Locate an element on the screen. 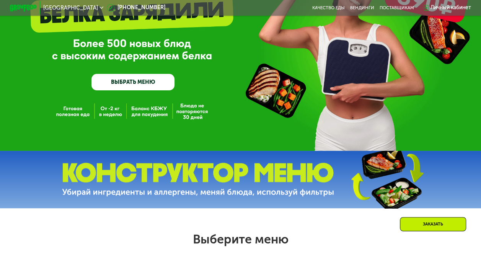 The height and width of the screenshot is (258, 481). div: Личный кабинет is located at coordinates (451, 8).